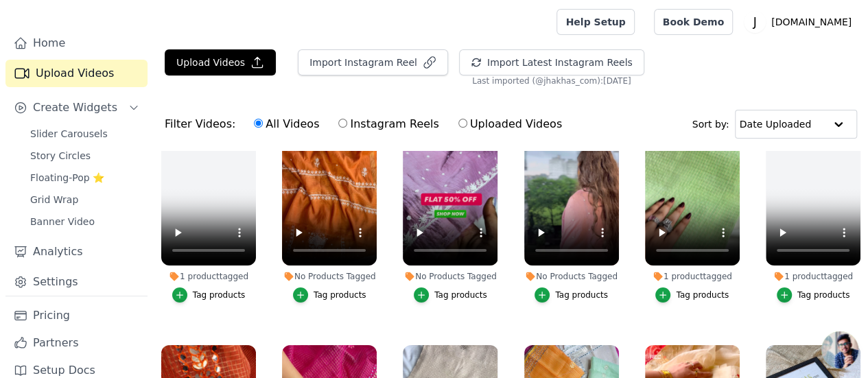  I want to click on a: Floating-Pop ⭐, so click(84, 178).